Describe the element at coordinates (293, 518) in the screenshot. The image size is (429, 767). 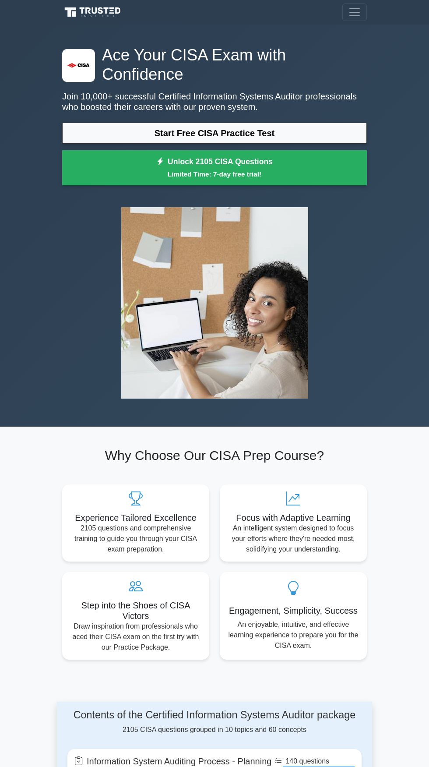
I see `h5: Focus with Adaptive Learning` at that location.